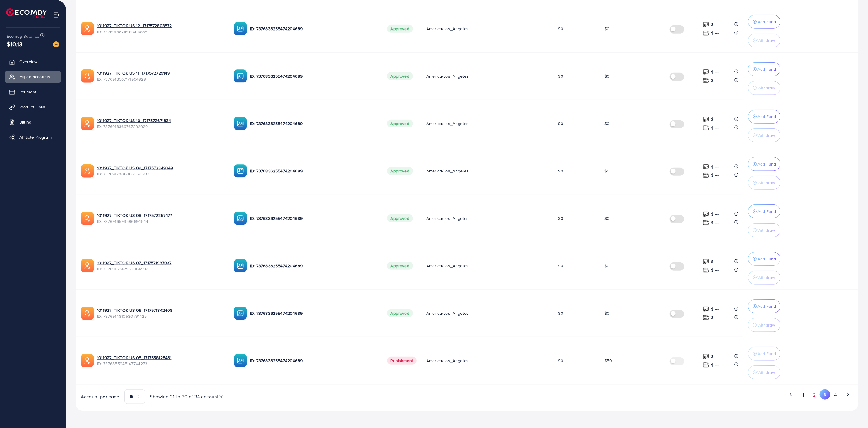  Describe the element at coordinates (160, 266) in the screenshot. I see `div: <span class='underline'>1011927_TIKTOK US 07_1717571937037</span></br>7376915247959064592` at that location.